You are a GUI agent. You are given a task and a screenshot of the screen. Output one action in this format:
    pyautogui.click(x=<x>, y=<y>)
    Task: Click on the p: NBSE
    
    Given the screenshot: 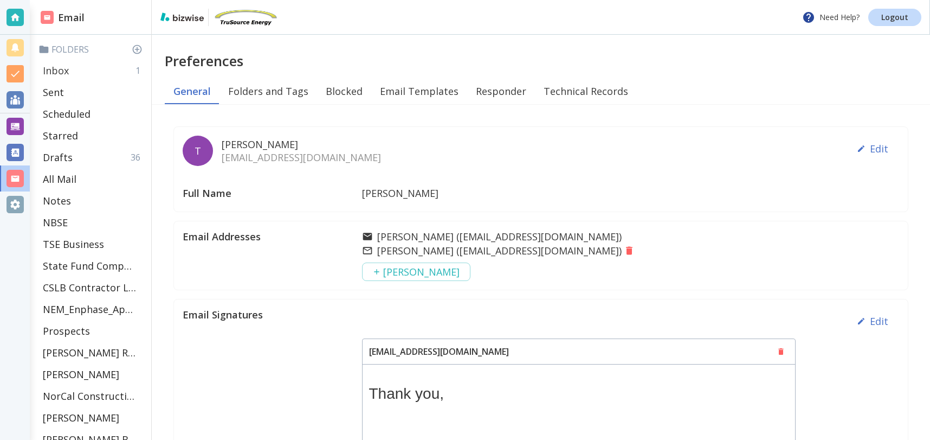 What is the action you would take?
    pyautogui.click(x=55, y=222)
    